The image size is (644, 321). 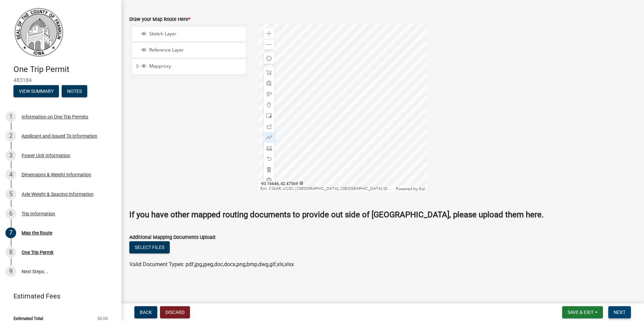 I want to click on div: Information on One Trip Permits, so click(x=55, y=117).